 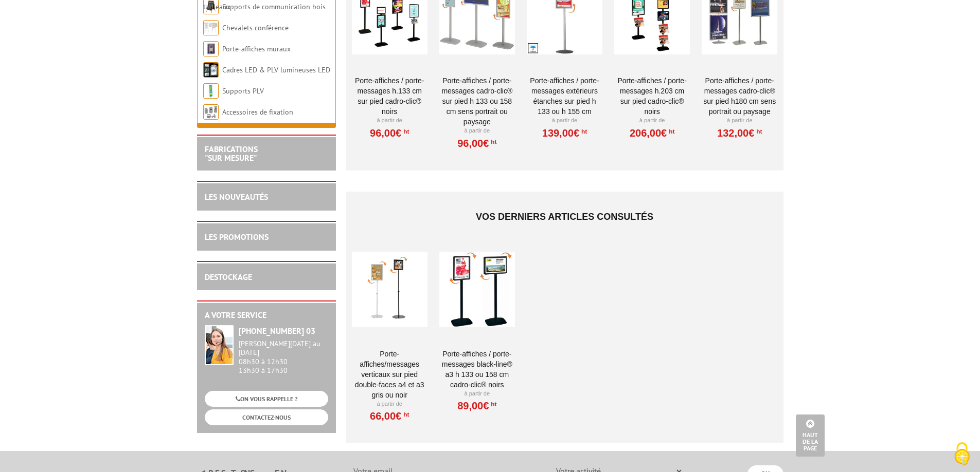 What do you see at coordinates (267, 316) in the screenshot?
I see `h2: A votre service` at bounding box center [267, 316].